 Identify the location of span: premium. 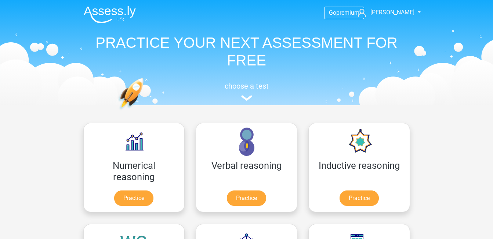
(348, 12).